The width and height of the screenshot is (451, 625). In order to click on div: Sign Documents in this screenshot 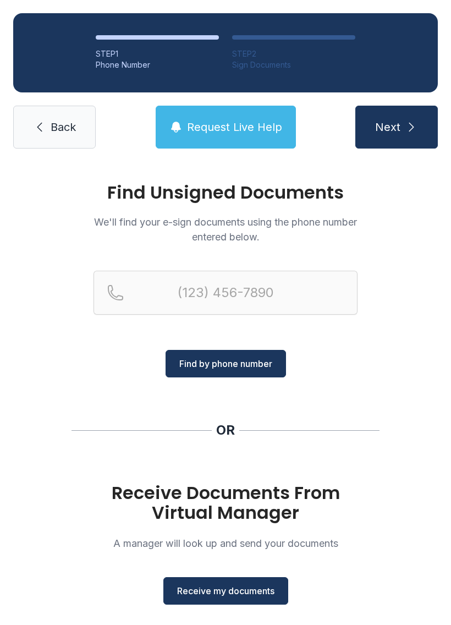, I will do `click(294, 65)`.